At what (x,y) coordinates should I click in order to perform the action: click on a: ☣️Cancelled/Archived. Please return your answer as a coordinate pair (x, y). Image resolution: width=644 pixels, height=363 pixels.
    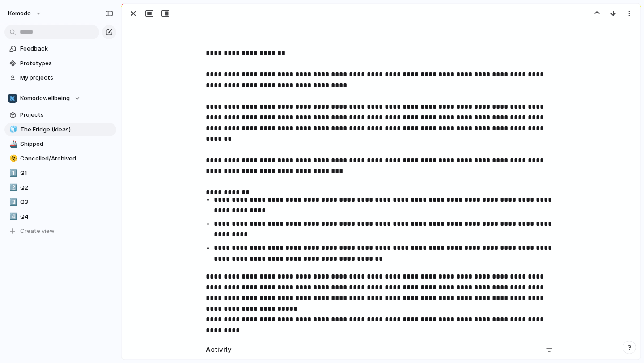
    Looking at the image, I should click on (60, 158).